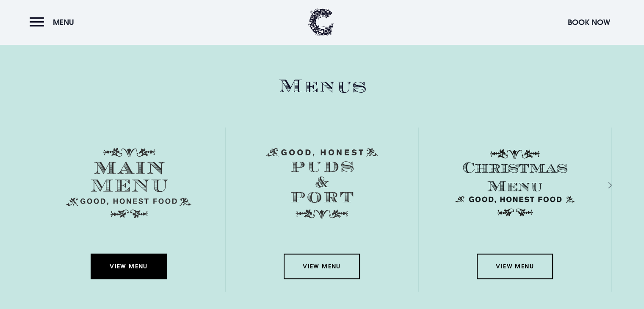 This screenshot has height=309, width=644. Describe the element at coordinates (589, 22) in the screenshot. I see `button: Book Now` at that location.